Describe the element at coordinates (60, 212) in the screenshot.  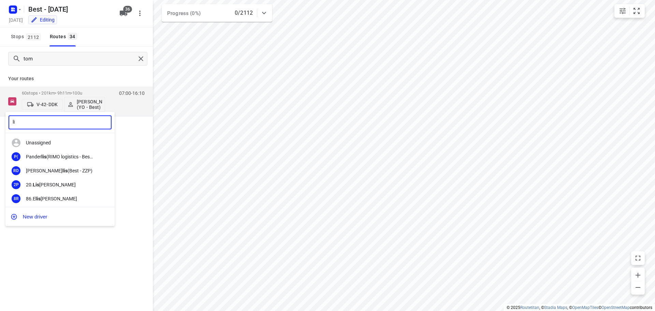
I see `div: LSLisa Scheepers (Best)` at that location.